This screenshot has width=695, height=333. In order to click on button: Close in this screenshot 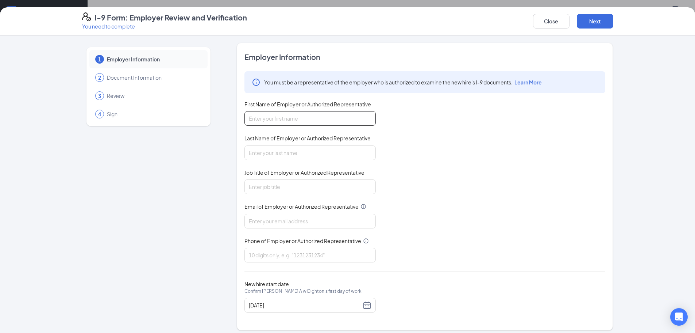, I will do `click(552, 21)`.